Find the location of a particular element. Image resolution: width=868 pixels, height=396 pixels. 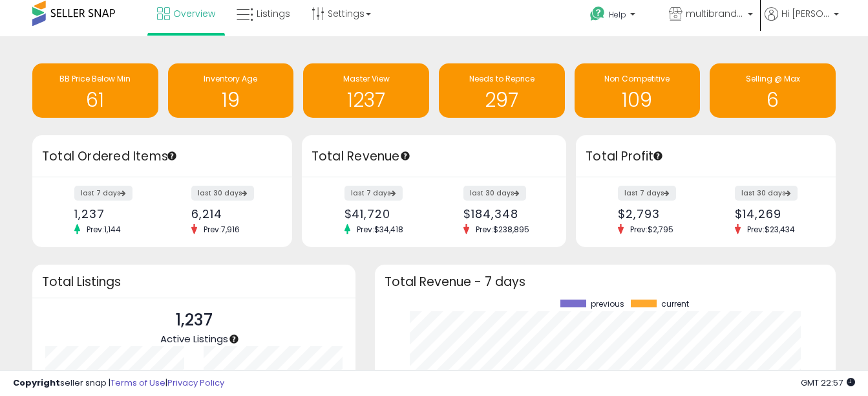

span: Prev: $2,795 is located at coordinates (651, 229).